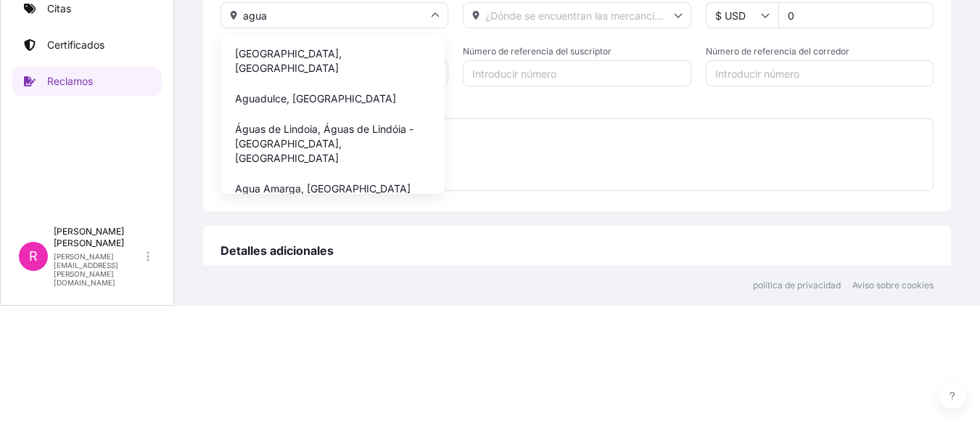 This screenshot has height=435, width=980. I want to click on a: política de privacidad, so click(796, 285).